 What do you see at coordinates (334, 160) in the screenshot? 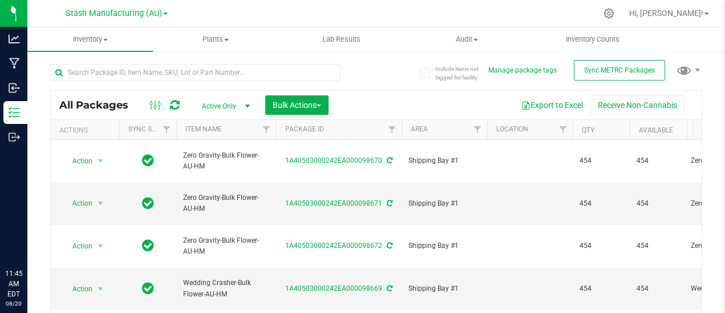
I see `a: 1A40503000242EA000098670` at bounding box center [334, 160].